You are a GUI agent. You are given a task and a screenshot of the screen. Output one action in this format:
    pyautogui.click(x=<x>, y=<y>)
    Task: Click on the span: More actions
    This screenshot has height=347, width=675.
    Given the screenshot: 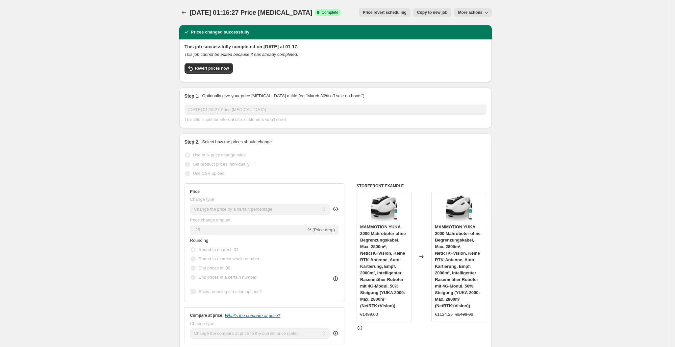 What is the action you would take?
    pyautogui.click(x=470, y=12)
    